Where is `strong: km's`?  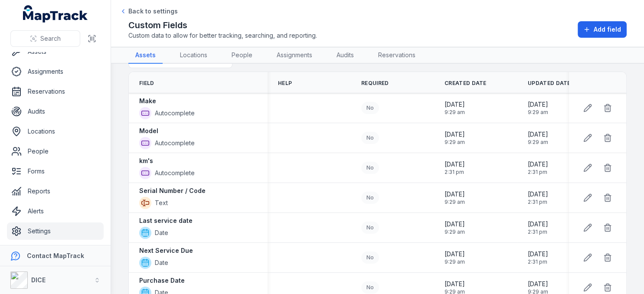 strong: km's is located at coordinates (146, 161).